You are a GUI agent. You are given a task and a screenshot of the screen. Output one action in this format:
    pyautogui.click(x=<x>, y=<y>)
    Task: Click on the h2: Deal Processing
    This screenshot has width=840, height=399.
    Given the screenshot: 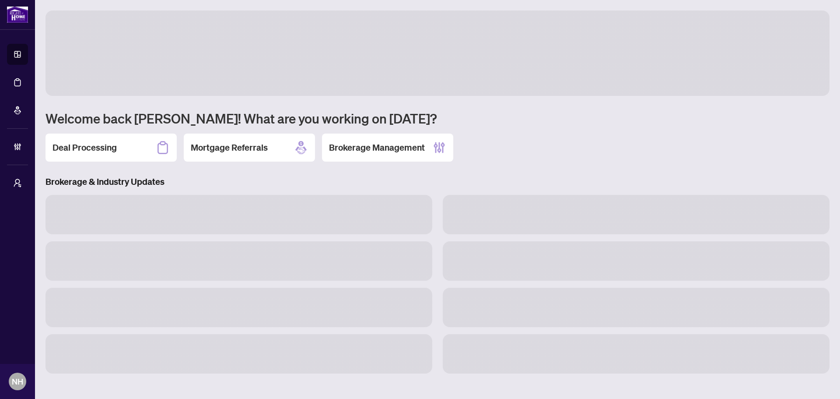 What is the action you would take?
    pyautogui.click(x=84, y=148)
    